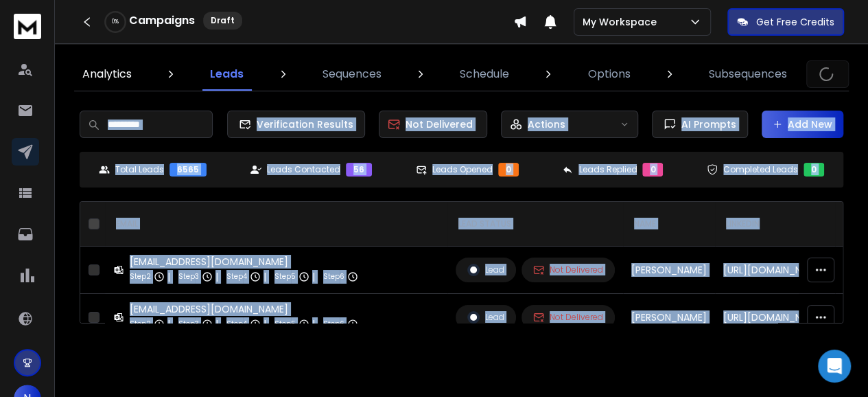 The width and height of the screenshot is (868, 397). I want to click on span: Verification Results, so click(302, 125).